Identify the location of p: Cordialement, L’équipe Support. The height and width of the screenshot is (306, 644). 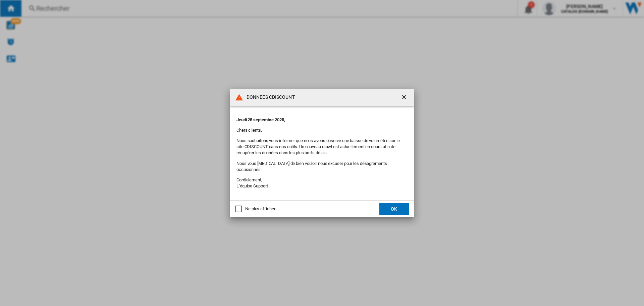
(322, 183).